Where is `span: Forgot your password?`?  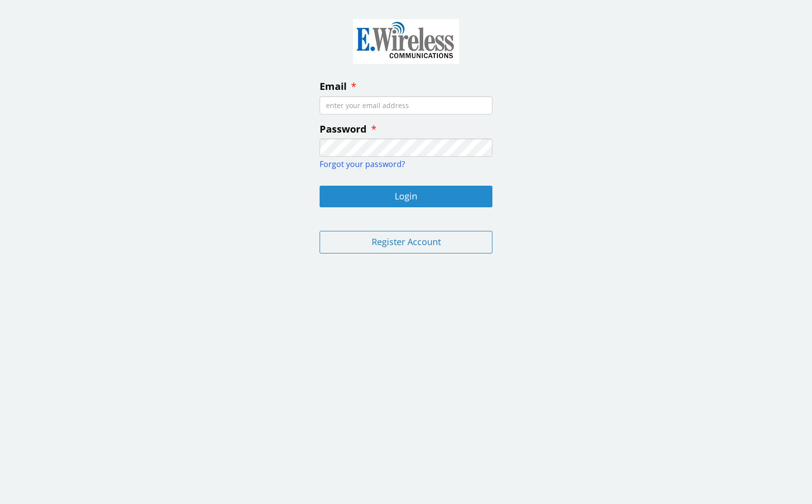
span: Forgot your password? is located at coordinates (362, 164).